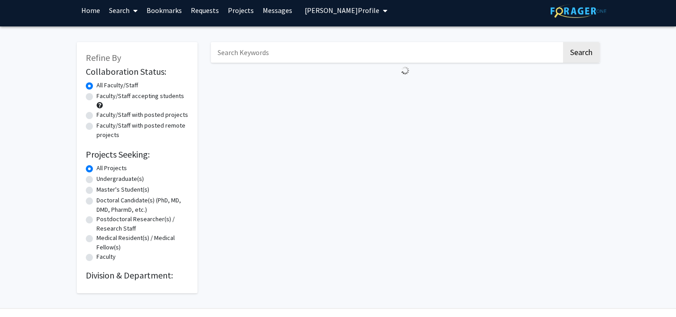 Image resolution: width=676 pixels, height=317 pixels. I want to click on span: Refine By, so click(103, 57).